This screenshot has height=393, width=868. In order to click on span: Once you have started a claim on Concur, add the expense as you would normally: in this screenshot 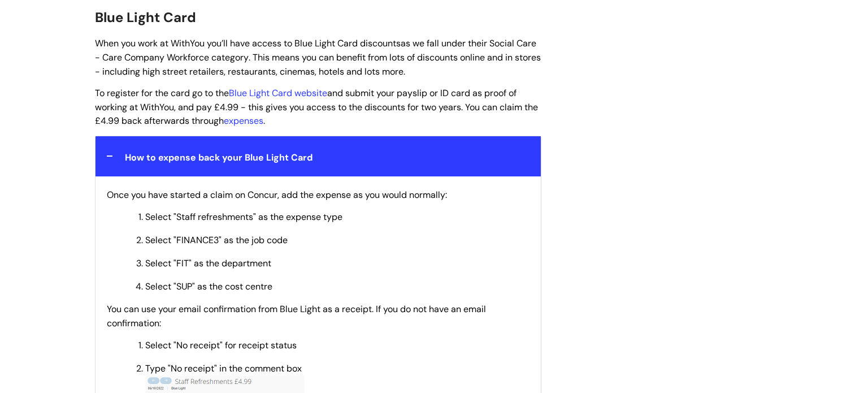, I will do `click(277, 194)`.